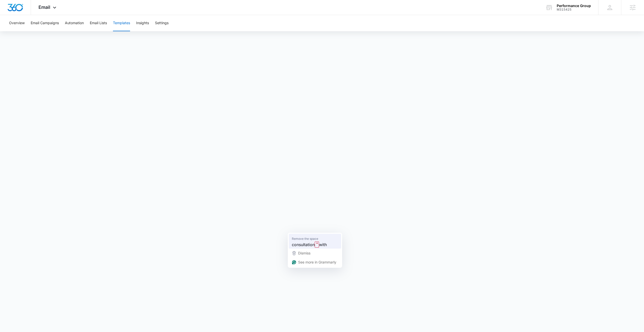 This screenshot has height=332, width=644. Describe the element at coordinates (44, 7) in the screenshot. I see `span: Email` at that location.